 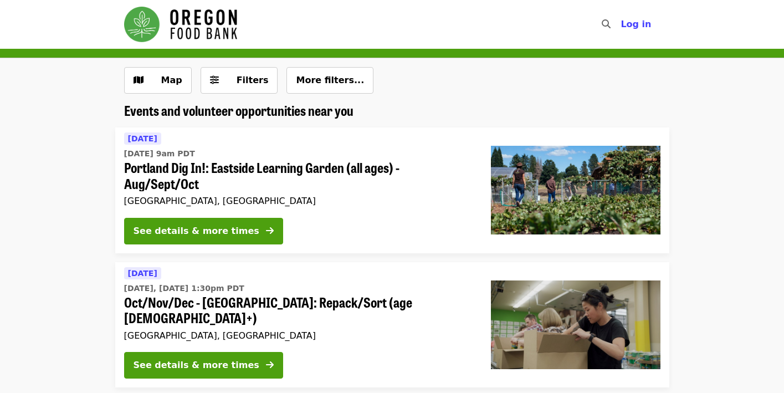 I want to click on button: More filters..., so click(x=329, y=80).